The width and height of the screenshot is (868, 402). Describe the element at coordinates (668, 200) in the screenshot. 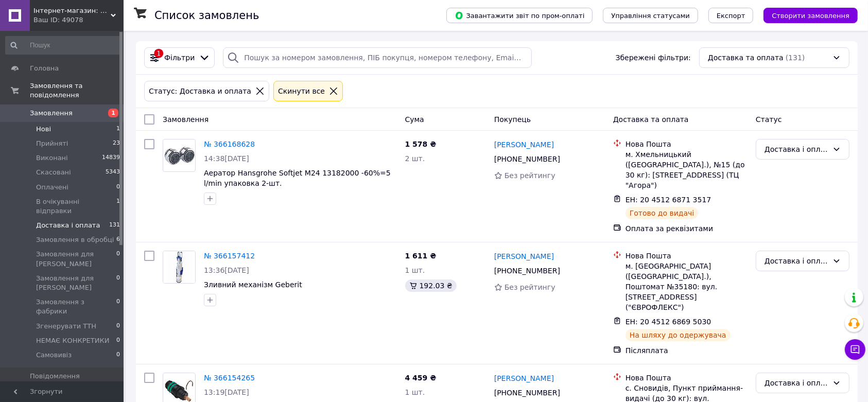

I see `span: ЕН: 20 4512 6871 3517` at that location.